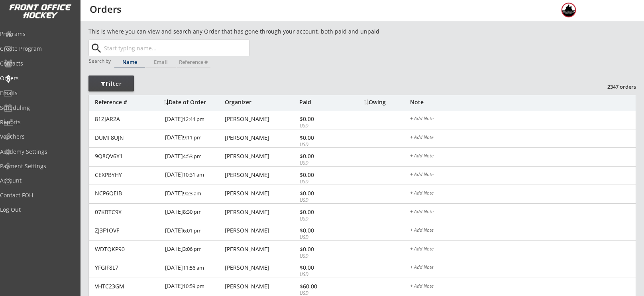 This screenshot has width=644, height=296. I want to click on div: CEXPBYHY, so click(127, 175).